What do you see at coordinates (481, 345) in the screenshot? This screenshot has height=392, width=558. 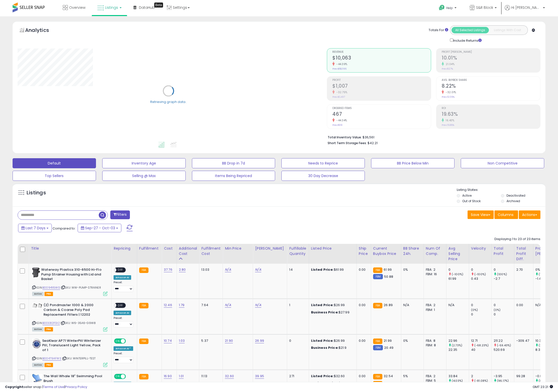 I see `small: (-68.23%)` at bounding box center [481, 345].